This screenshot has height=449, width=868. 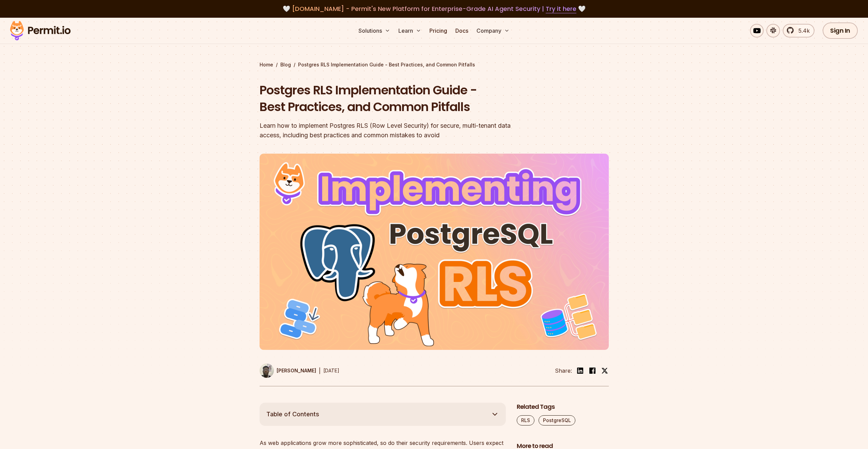 What do you see at coordinates (434, 252) in the screenshot?
I see `img: Postgres RLS Implementation Guide - Best Practices, and Common Pitfalls` at bounding box center [434, 252].